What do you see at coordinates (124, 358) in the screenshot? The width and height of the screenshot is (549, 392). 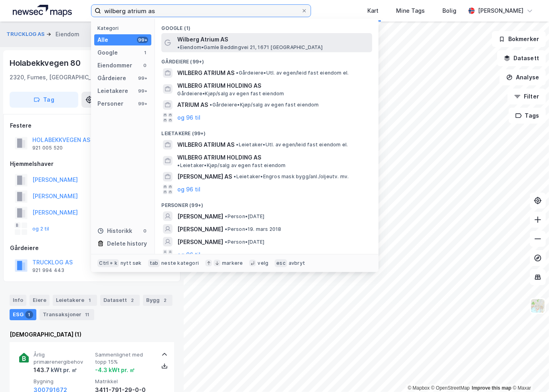 I see `span: Sammenlignet med topp 15%` at bounding box center [124, 358].